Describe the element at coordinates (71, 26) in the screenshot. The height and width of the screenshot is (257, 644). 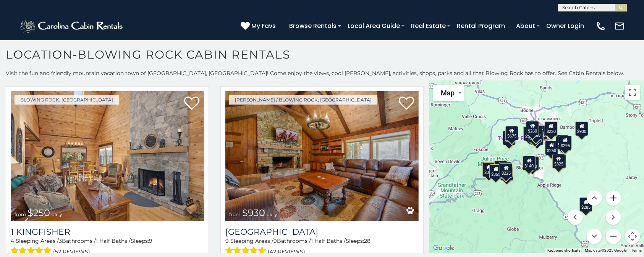
I see `img: White-1-2.png` at that location.